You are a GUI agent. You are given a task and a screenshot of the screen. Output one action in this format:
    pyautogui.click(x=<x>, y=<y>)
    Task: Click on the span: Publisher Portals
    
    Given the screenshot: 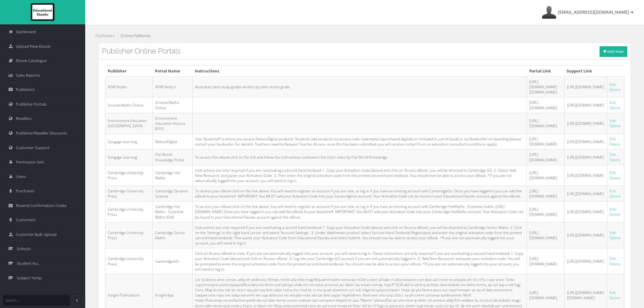 What is the action you would take?
    pyautogui.click(x=31, y=104)
    